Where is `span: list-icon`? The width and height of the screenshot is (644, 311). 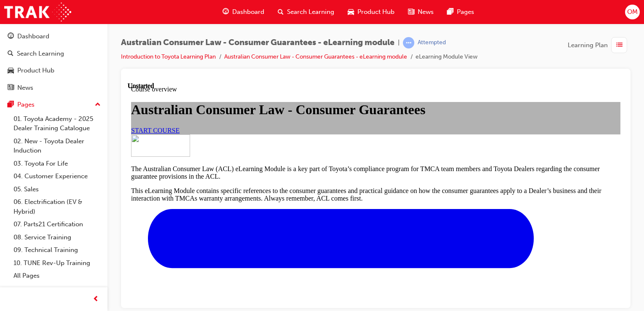 span: list-icon is located at coordinates (619, 45).